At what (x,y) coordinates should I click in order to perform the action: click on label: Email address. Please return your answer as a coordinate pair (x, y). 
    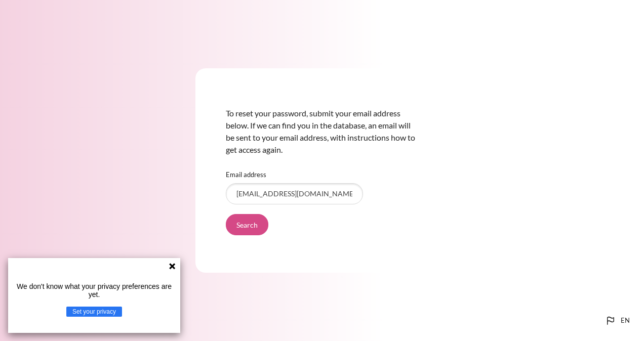
    Looking at the image, I should click on (246, 174).